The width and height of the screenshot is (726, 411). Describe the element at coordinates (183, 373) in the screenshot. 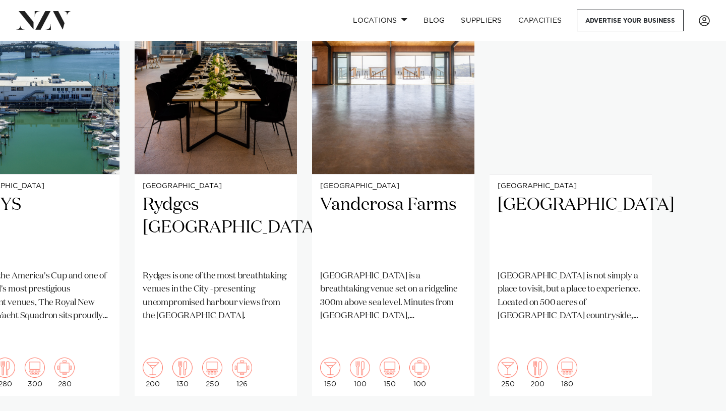

I see `div: 130` at that location.